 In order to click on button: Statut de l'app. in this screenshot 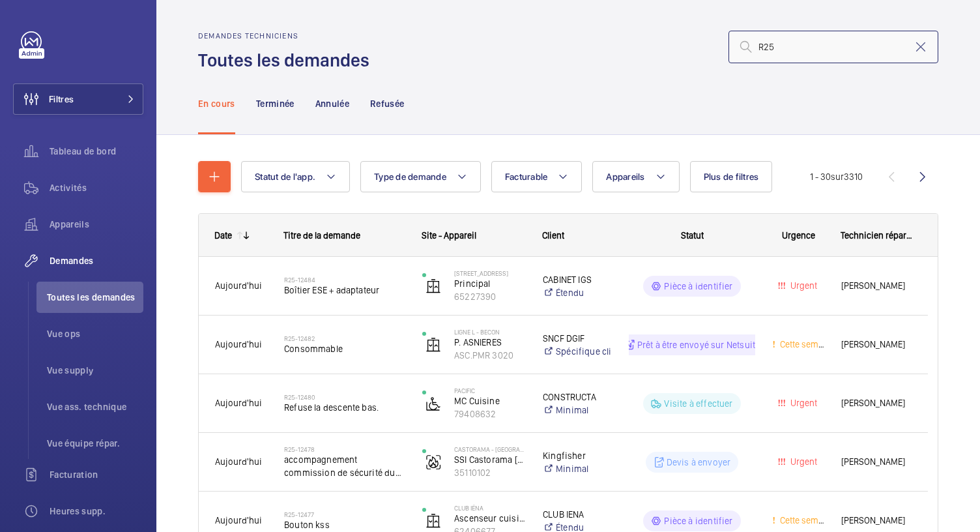, I will do `click(295, 176)`.